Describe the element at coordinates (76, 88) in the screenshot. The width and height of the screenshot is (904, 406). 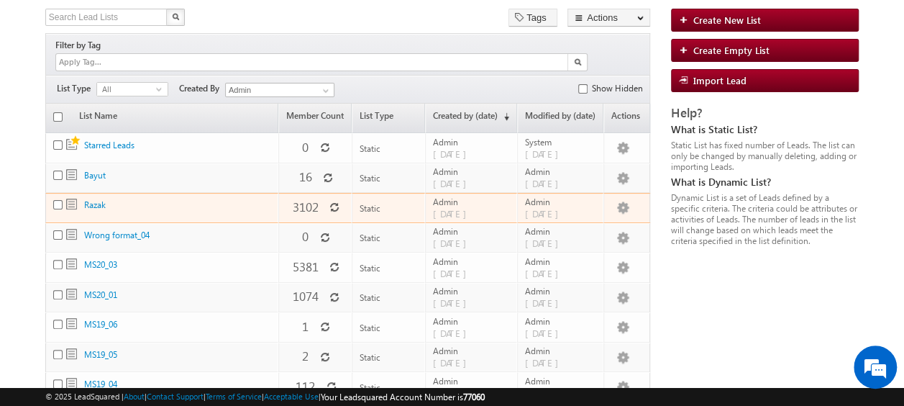
I see `span: List Type` at that location.